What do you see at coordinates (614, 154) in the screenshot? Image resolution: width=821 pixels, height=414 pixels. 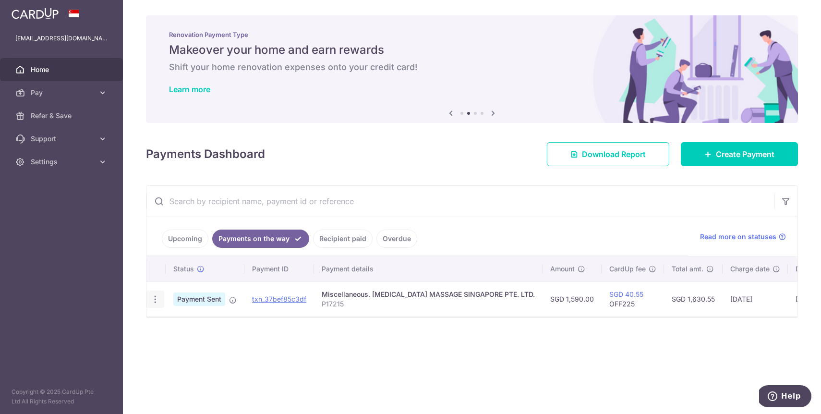 I see `span: Download Report` at bounding box center [614, 154].